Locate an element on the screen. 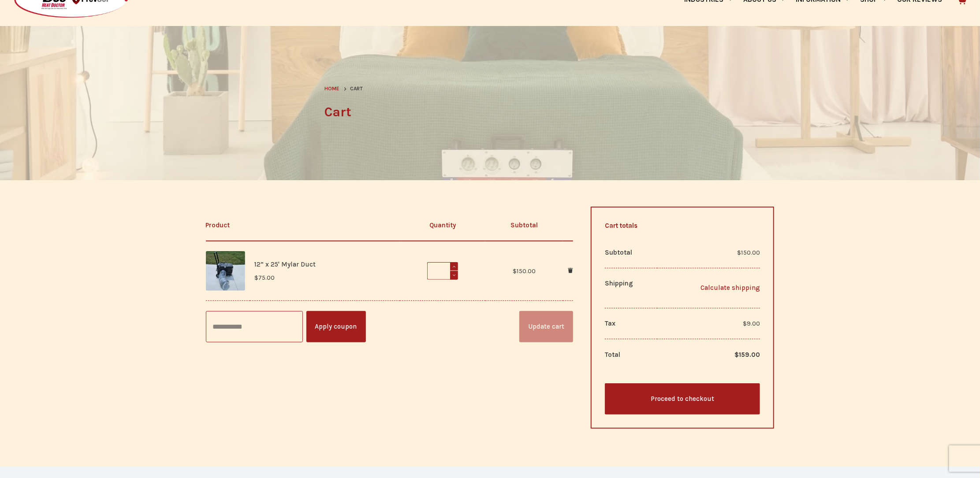 This screenshot has width=980, height=478. button: Apply coupon is located at coordinates (336, 326).